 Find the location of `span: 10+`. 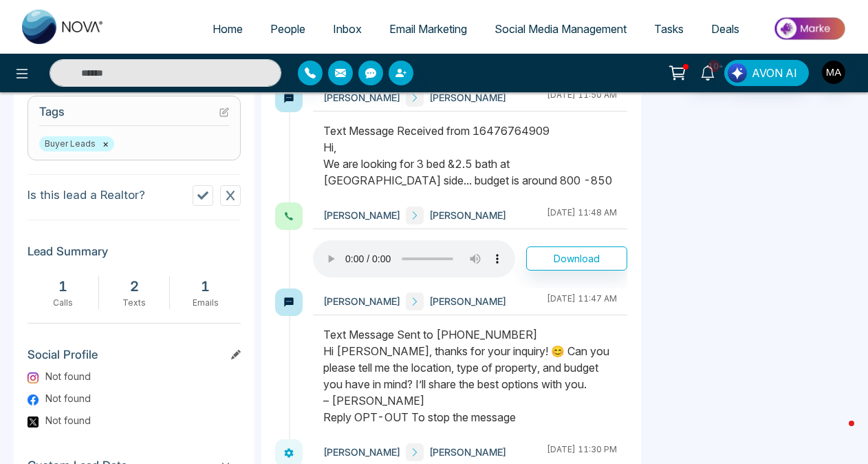

span: 10+ is located at coordinates (714, 66).